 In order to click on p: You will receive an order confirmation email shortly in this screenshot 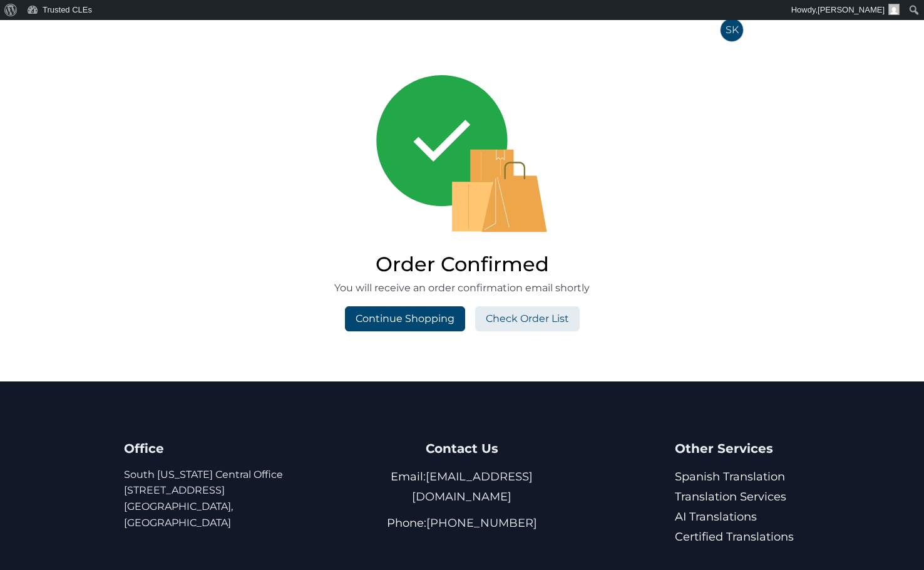, I will do `click(462, 288)`.